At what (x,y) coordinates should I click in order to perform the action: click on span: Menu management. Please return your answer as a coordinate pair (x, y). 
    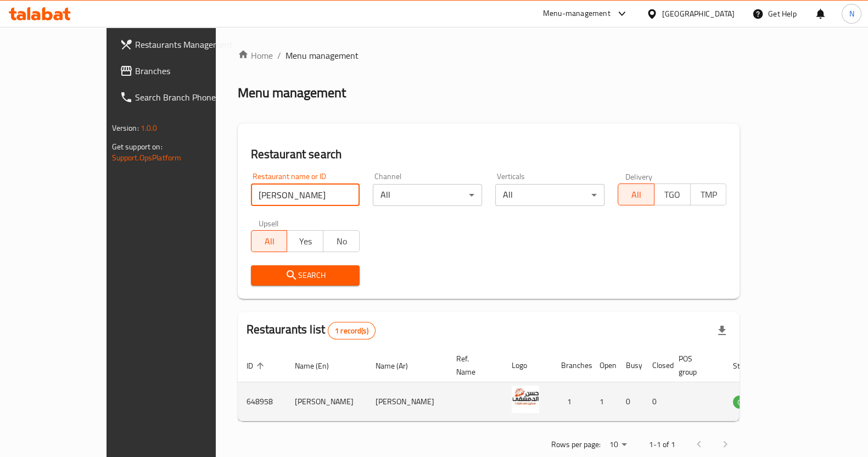
    Looking at the image, I should click on (322, 55).